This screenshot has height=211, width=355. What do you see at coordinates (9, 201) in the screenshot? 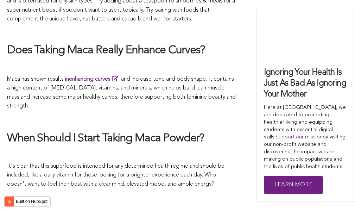
I see `img: HubSpot sprocket logo` at bounding box center [9, 201].